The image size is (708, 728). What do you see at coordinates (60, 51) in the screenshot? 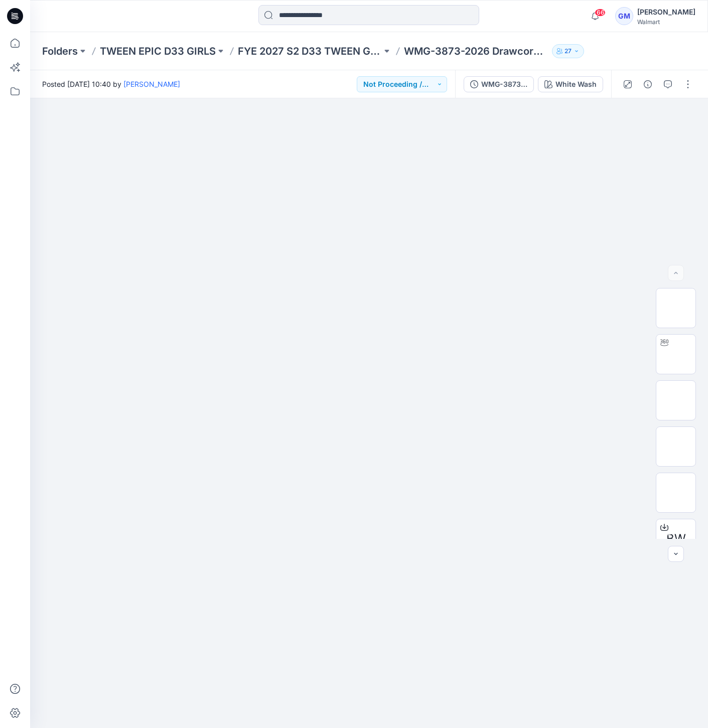
I see `a: Folders` at bounding box center [60, 51].